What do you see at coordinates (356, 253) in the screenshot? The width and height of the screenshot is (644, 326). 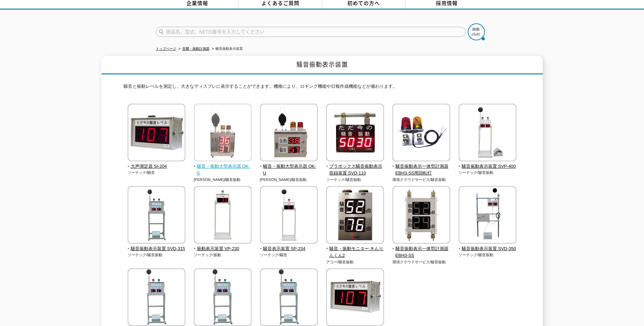 I see `span: 騒音・振動モニター きんりんくん2` at bounding box center [356, 253].